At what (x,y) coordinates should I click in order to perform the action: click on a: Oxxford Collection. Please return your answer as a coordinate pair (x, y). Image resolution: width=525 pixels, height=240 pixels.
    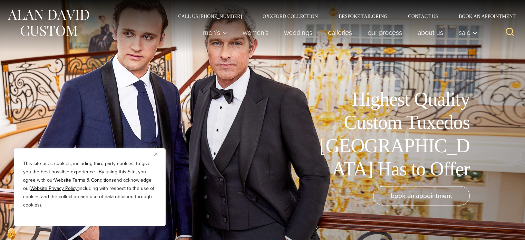
    Looking at the image, I should click on (290, 16).